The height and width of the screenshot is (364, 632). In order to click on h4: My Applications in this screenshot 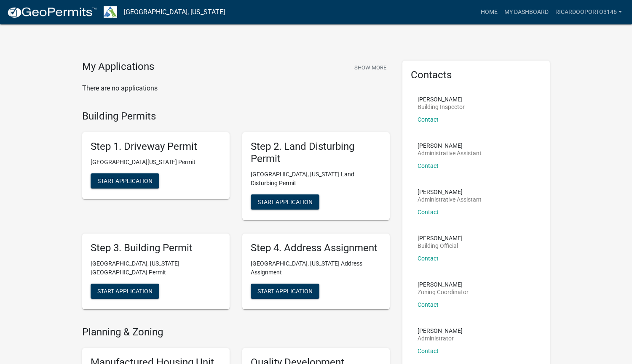, I will do `click(118, 67)`.